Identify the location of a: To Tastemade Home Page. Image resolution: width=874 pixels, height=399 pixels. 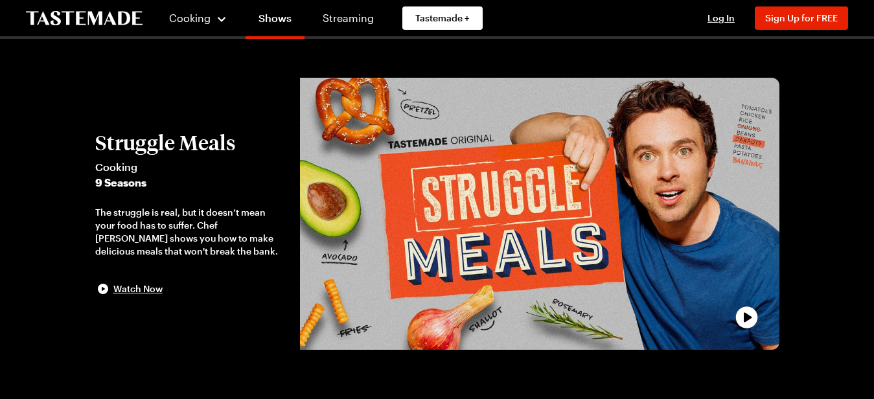
(84, 18).